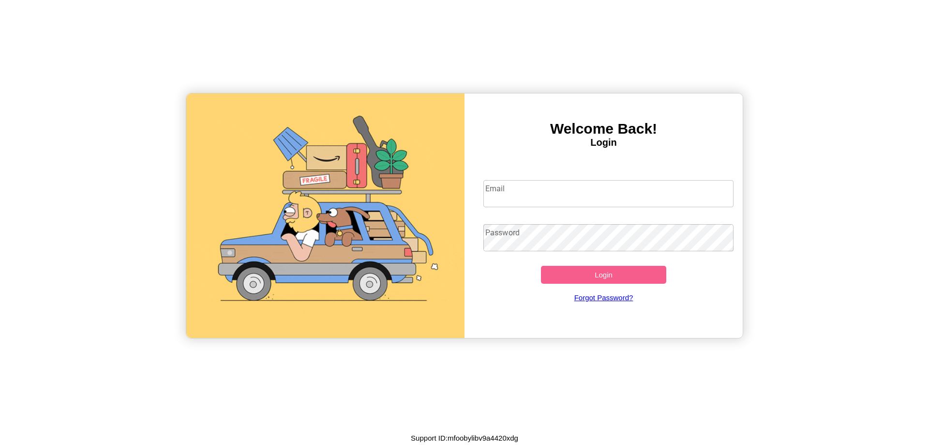 This screenshot has width=929, height=445. I want to click on p: Support ID: mfoobylibv9a4420xdg, so click(465, 437).